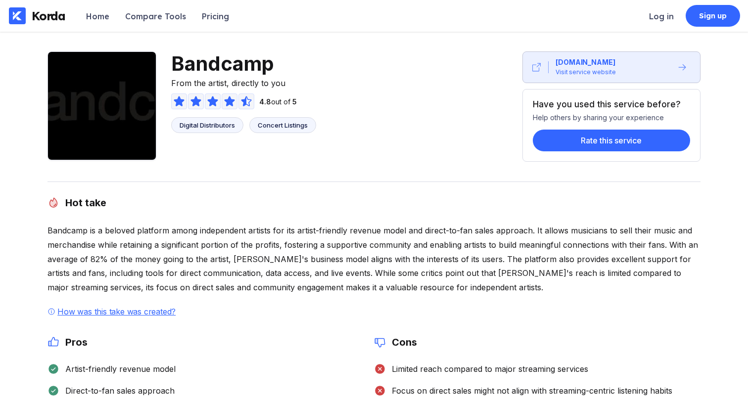 This screenshot has width=748, height=407. What do you see at coordinates (282, 125) in the screenshot?
I see `a: Concert Listings` at bounding box center [282, 125].